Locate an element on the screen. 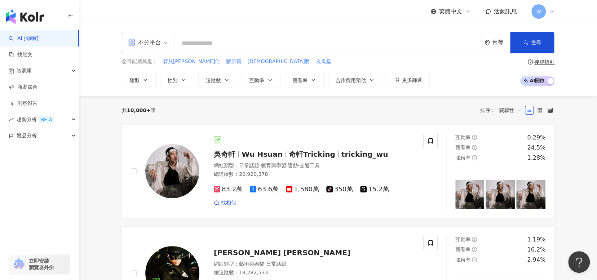 This screenshot has width=597, height=280. span: 趨勢分析 is located at coordinates (36, 119).